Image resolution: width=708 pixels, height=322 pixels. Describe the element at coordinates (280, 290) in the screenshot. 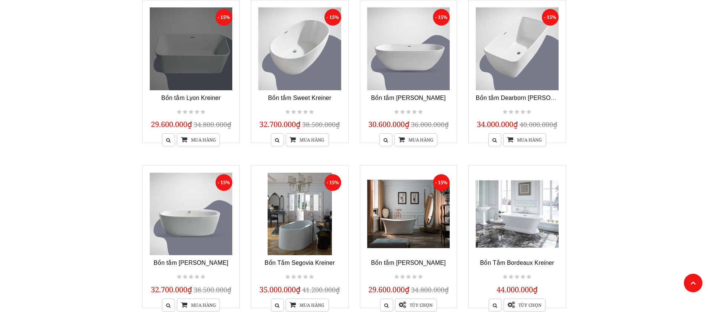

I see `span: 35.000.000₫` at that location.